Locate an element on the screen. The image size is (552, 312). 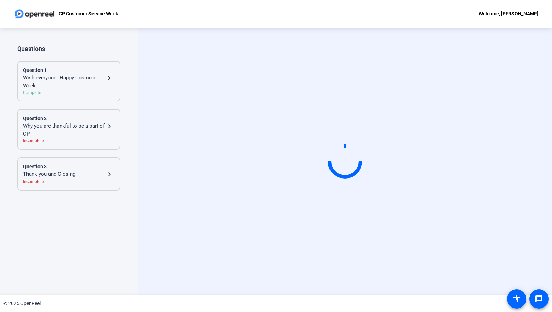
div: Questions is located at coordinates (69, 49).